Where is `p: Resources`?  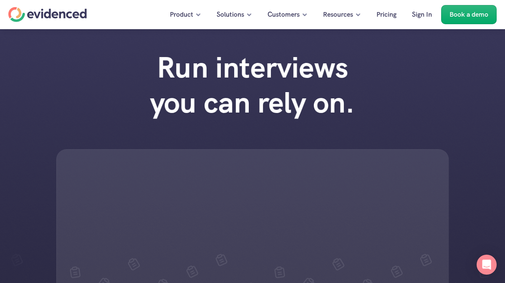 p: Resources is located at coordinates (338, 15).